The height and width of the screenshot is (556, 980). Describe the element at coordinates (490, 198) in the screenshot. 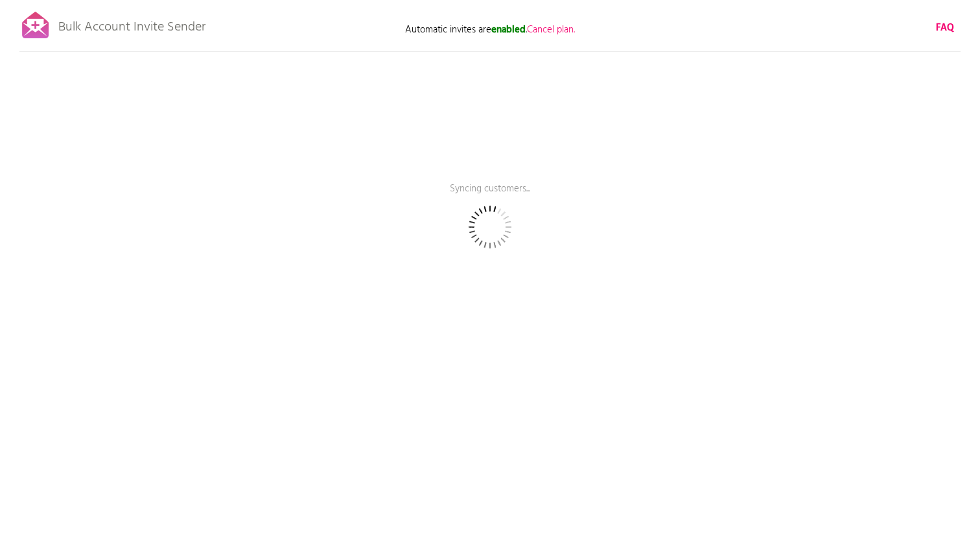

I see `p: Syncing customers...` at that location.